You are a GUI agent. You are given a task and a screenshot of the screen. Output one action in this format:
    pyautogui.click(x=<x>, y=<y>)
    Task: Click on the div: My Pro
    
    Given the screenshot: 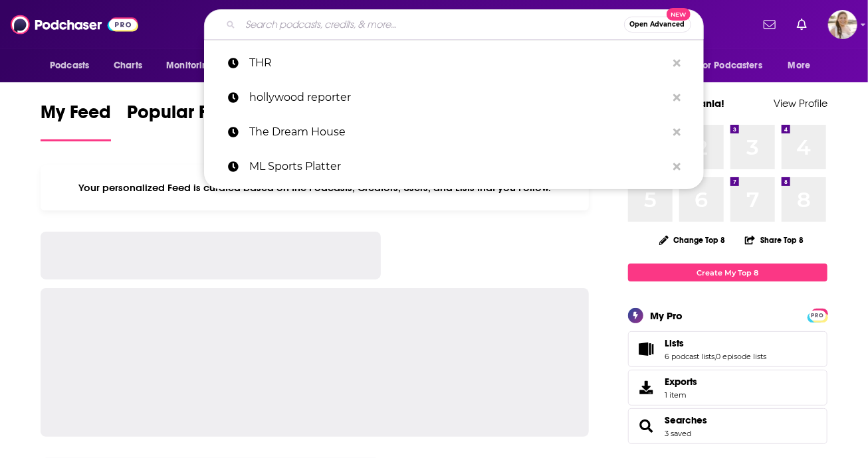 What is the action you would take?
    pyautogui.click(x=666, y=316)
    